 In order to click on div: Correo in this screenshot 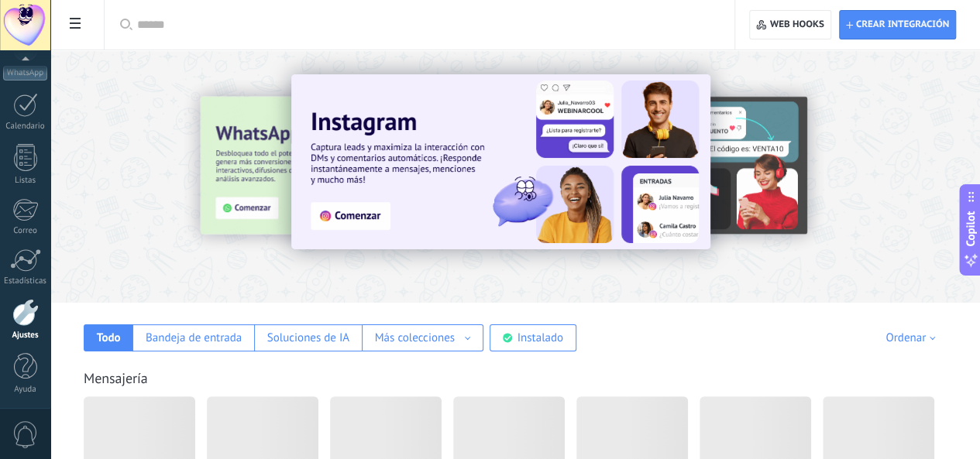, I will do `click(25, 231)`.